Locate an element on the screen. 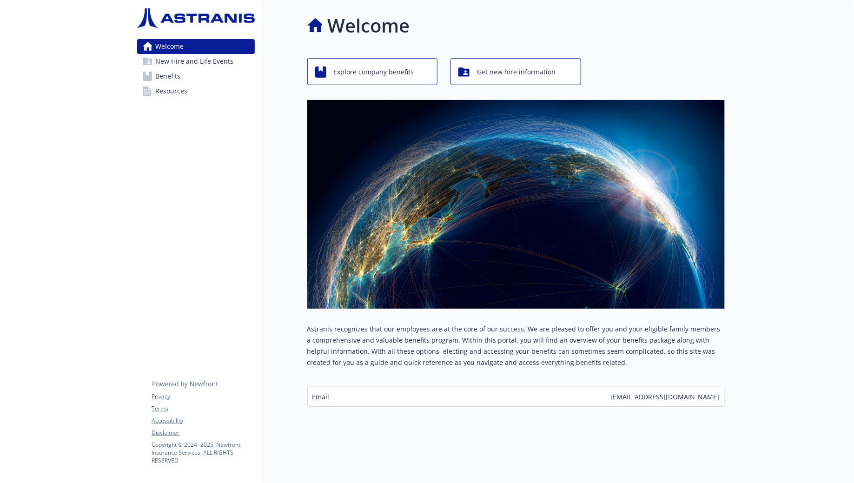 The image size is (854, 483). a: New Hire and Life Events is located at coordinates (196, 61).